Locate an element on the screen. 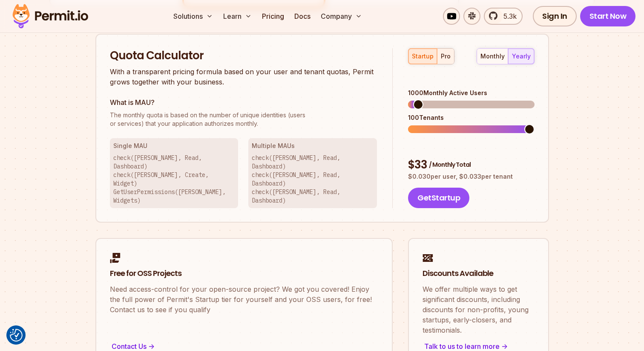 The width and height of the screenshot is (644, 351). p: With a transparent pricing formula based on your user and tenant quotas, Permit grows together wi... is located at coordinates (243, 77).